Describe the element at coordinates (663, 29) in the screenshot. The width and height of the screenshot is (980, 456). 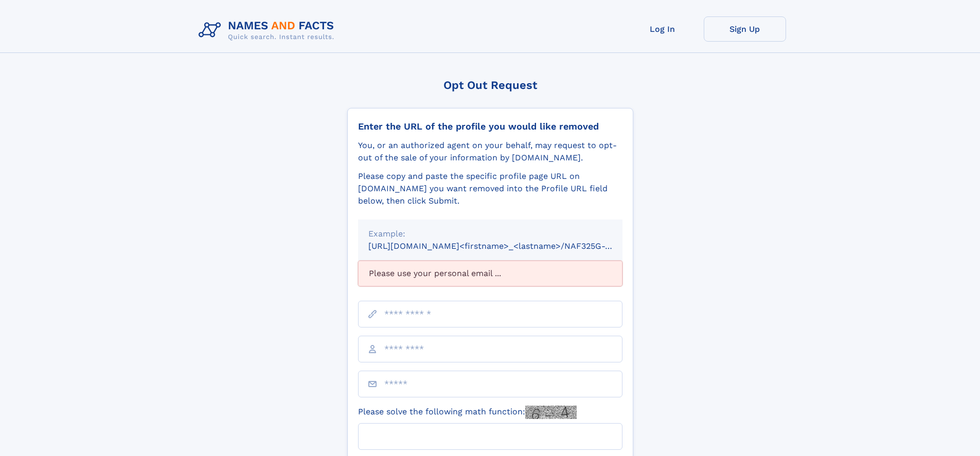
I see `a: Log In` at that location.